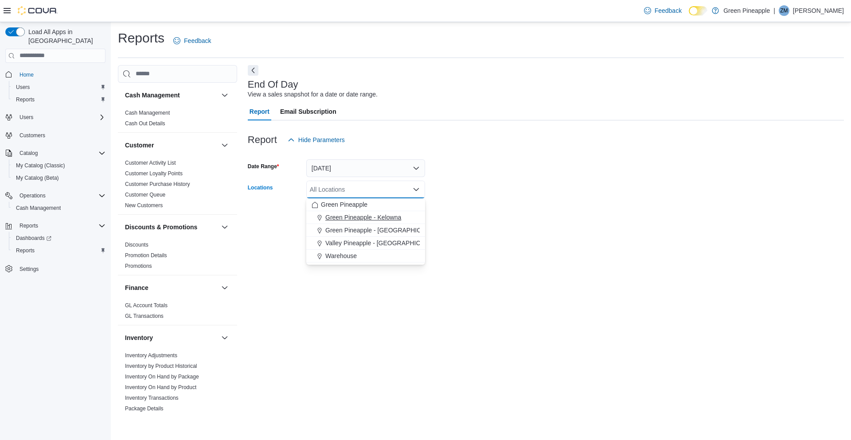 The width and height of the screenshot is (851, 440). Describe the element at coordinates (59, 166) in the screenshot. I see `span: My Catalog (Classic)` at that location.